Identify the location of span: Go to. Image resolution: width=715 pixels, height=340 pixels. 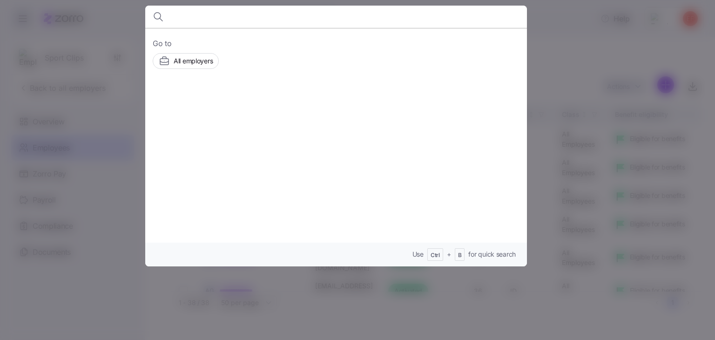
(336, 43).